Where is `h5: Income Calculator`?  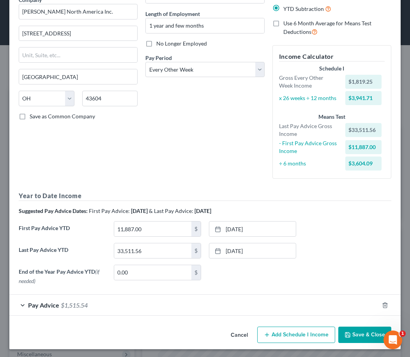
h5: Income Calculator is located at coordinates (332, 56).